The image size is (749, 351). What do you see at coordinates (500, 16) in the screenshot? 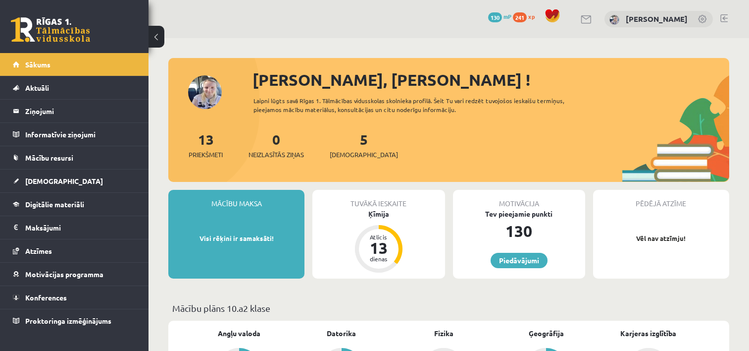
I see `a: 130 mP` at bounding box center [500, 16].